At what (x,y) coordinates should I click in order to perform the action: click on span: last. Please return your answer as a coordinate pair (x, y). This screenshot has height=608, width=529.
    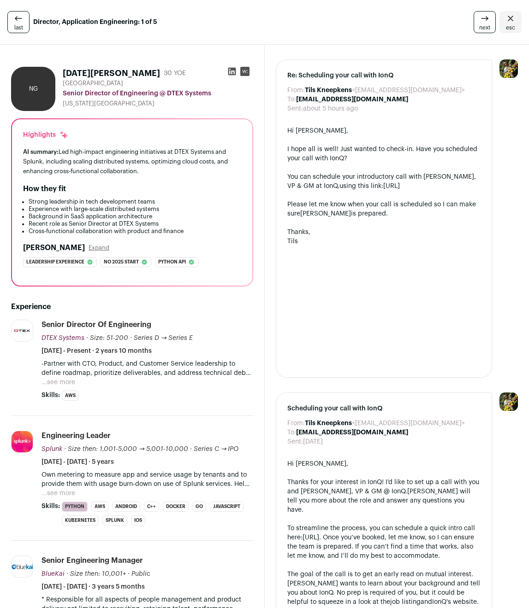
    Looking at the image, I should click on (18, 28).